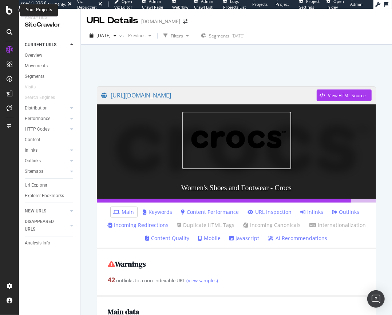 This screenshot has width=392, height=315. What do you see at coordinates (44, 196) in the screenshot?
I see `div: Explorer Bookmarks` at bounding box center [44, 196].